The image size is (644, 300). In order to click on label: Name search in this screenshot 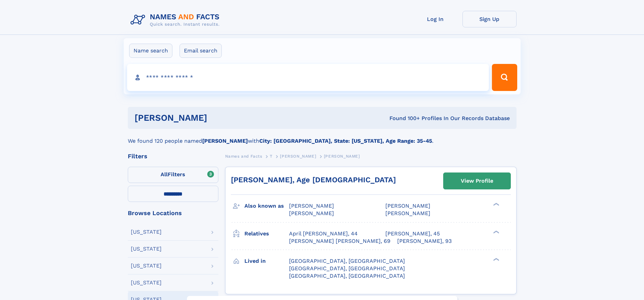, I will do `click(151, 51)`.